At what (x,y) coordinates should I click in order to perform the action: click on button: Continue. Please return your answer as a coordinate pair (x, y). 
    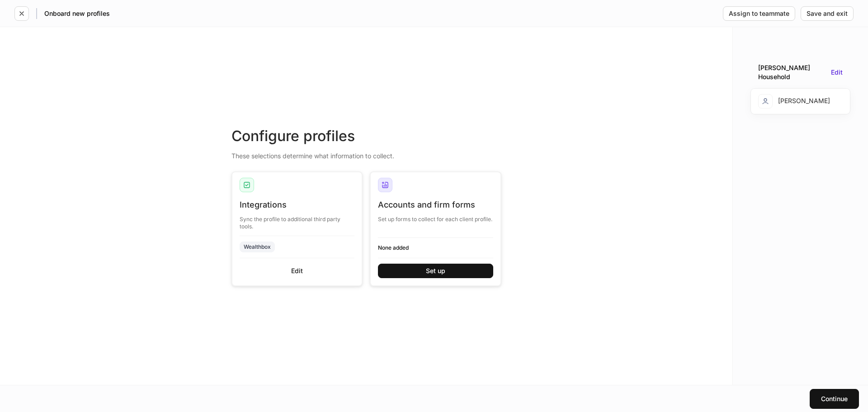
    Looking at the image, I should click on (834, 399).